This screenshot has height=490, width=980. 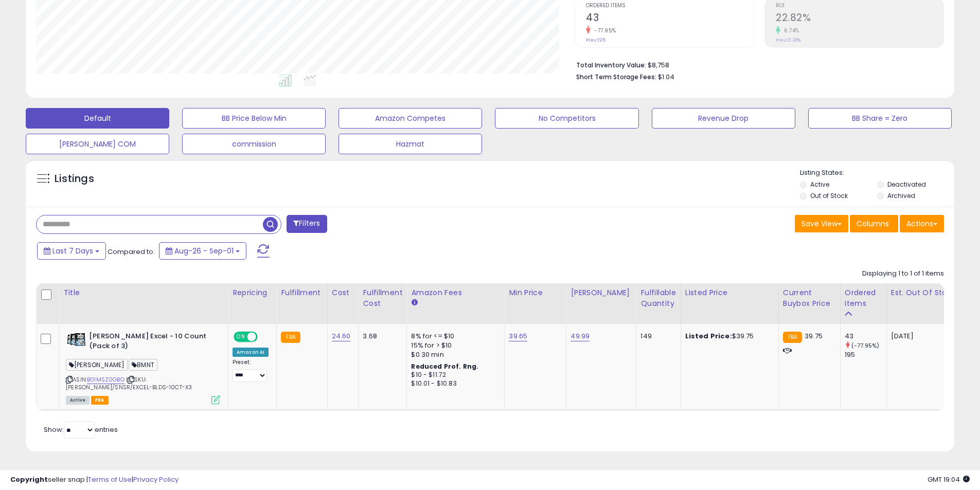 I want to click on div: $39.75, so click(x=728, y=336).